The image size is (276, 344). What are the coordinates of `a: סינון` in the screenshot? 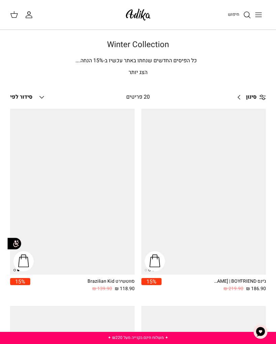 It's located at (249, 97).